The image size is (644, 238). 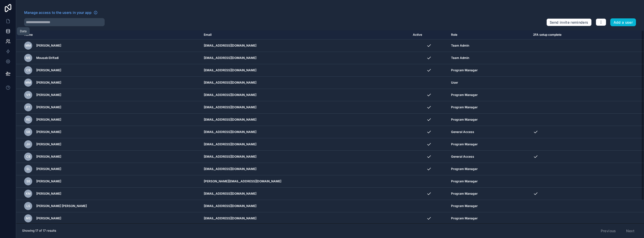 I want to click on button: Send invite reminders, so click(x=569, y=22).